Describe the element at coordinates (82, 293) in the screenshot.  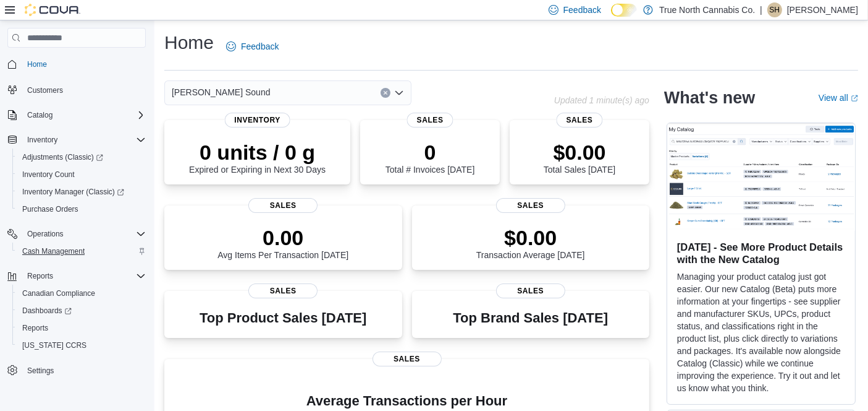
I see `button: Canadian Compliance` at that location.